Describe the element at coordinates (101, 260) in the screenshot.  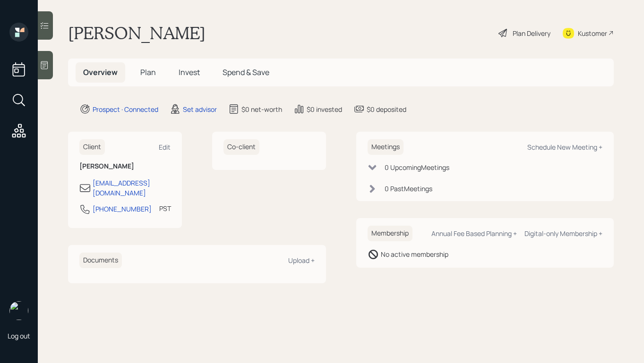
I see `h6: Documents` at that location.